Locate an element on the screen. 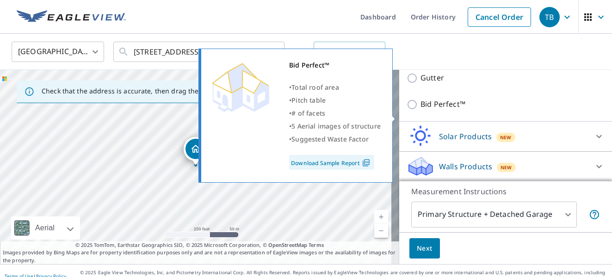 Image resolution: width=612 pixels, height=277 pixels. span: Pitch table is located at coordinates (309, 100).